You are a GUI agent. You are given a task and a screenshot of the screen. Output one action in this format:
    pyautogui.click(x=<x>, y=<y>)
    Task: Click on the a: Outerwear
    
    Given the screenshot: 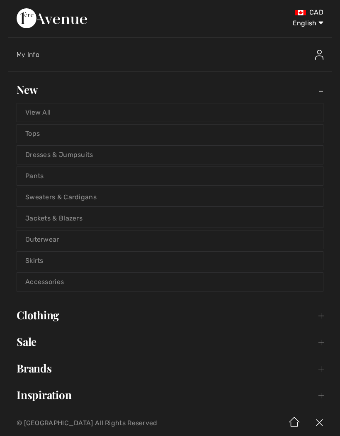 What is the action you would take?
    pyautogui.click(x=170, y=239)
    